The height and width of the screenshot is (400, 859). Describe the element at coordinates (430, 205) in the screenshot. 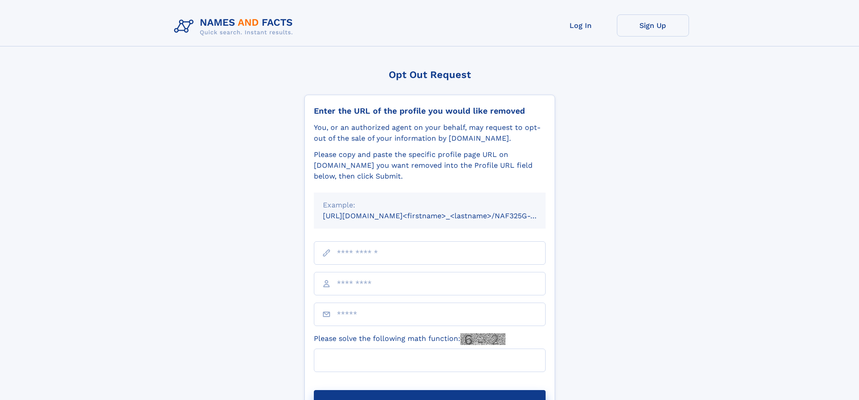

I see `div: Example:` at that location.